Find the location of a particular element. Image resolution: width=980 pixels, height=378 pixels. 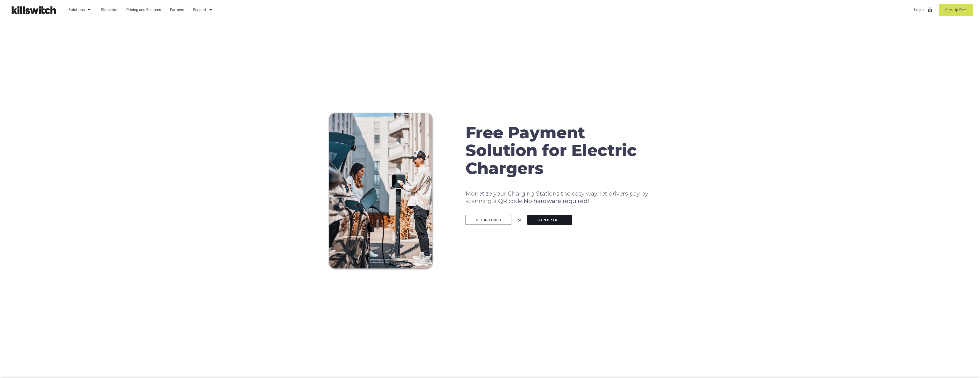

b: No hardware required! is located at coordinates (556, 201).